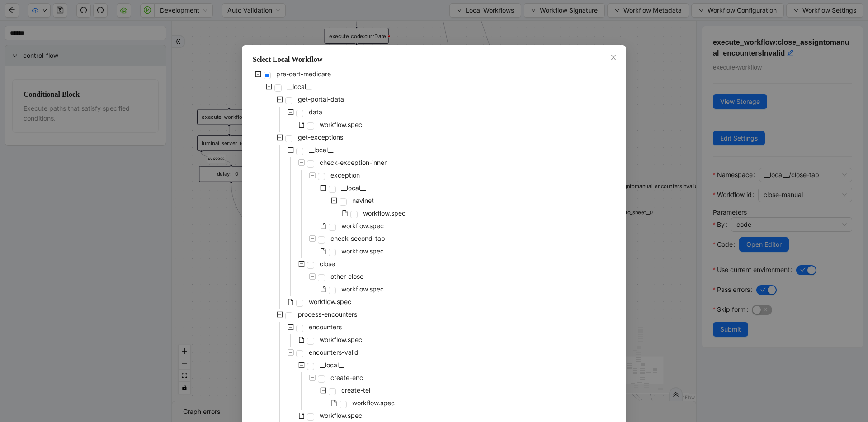 Image resolution: width=868 pixels, height=422 pixels. What do you see at coordinates (325, 327) in the screenshot?
I see `span: encounters` at bounding box center [325, 327].